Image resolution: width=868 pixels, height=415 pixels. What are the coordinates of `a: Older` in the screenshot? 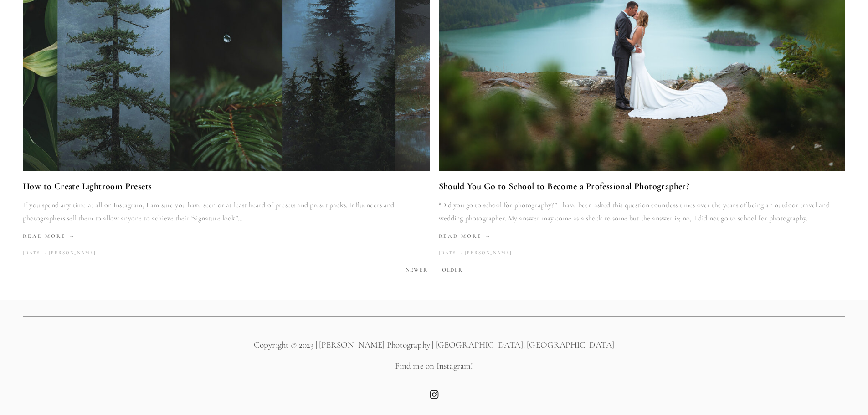 It's located at (452, 269).